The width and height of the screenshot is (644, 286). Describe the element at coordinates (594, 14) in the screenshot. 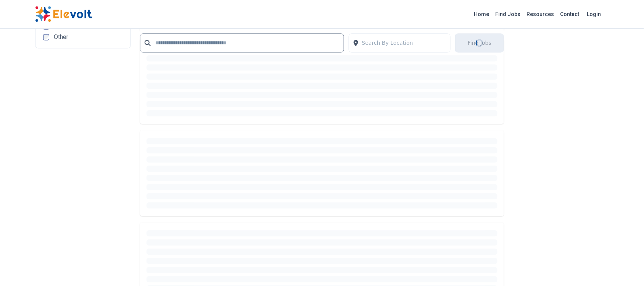

I see `a: Login` at that location.